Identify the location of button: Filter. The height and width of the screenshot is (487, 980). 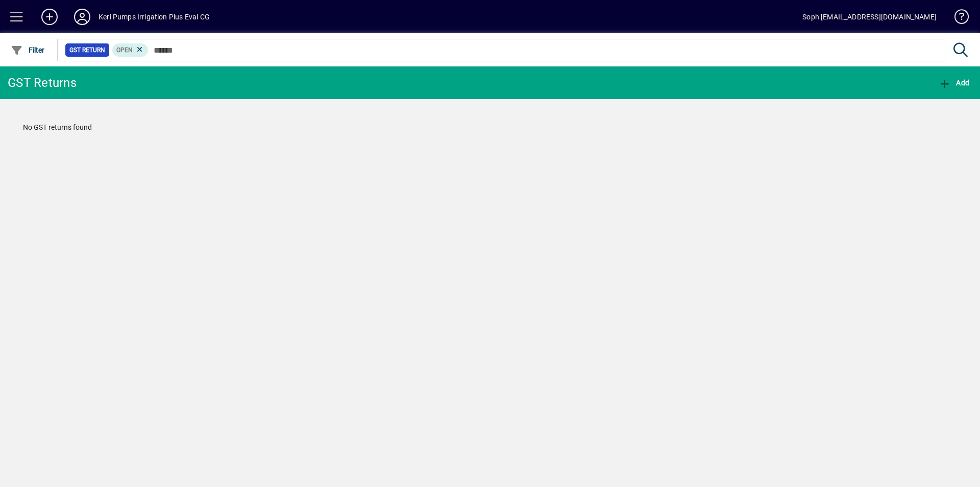
(28, 50).